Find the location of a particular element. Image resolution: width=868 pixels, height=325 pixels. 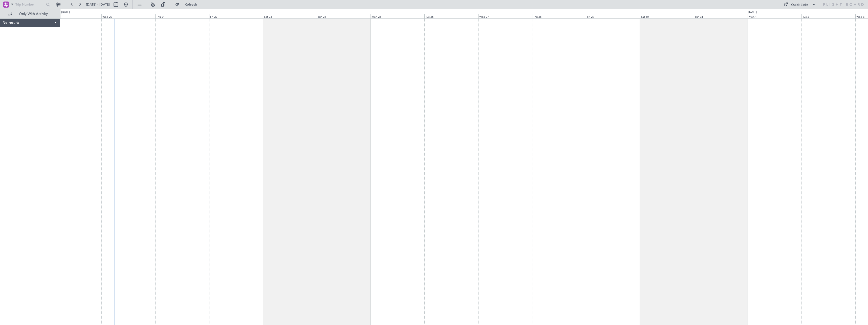

div: Wed 20 is located at coordinates (128, 16).